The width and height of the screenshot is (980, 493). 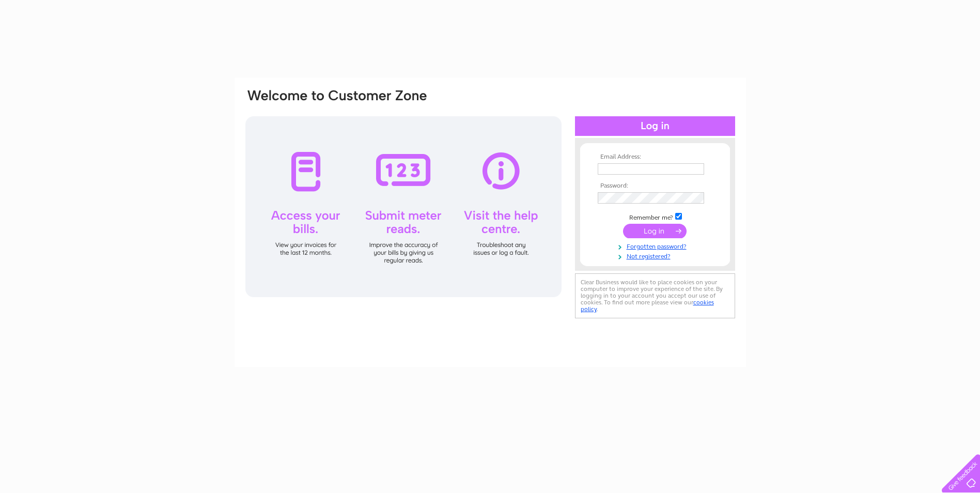 I want to click on a: cookies policy, so click(x=647, y=305).